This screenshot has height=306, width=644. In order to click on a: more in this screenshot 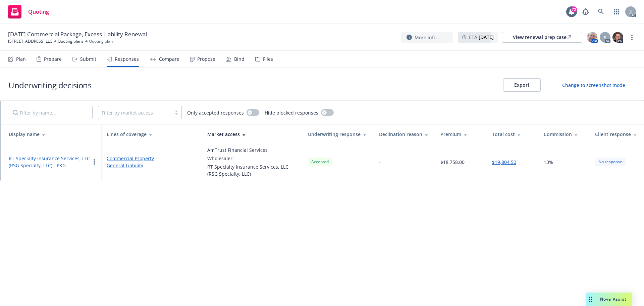, I will do `click(632, 37)`.